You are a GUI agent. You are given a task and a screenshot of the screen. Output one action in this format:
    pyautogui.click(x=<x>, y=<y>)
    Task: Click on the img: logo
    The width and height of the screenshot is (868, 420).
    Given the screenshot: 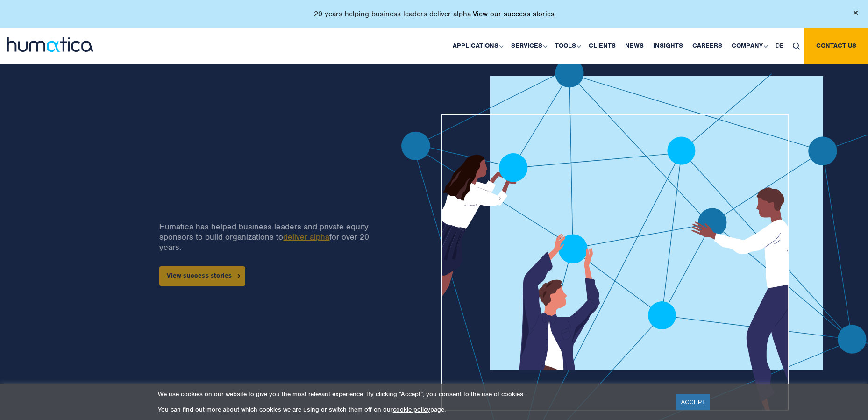 What is the action you would take?
    pyautogui.click(x=50, y=44)
    